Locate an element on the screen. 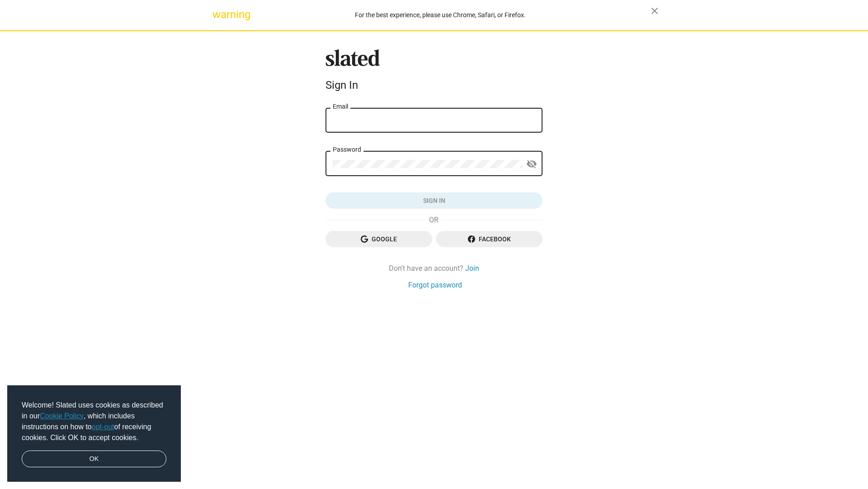  a: Join is located at coordinates (472, 268).